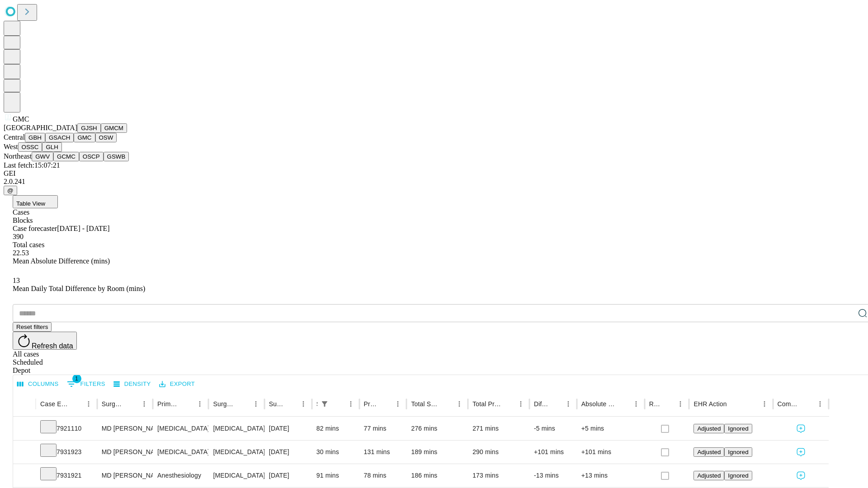  What do you see at coordinates (89, 128) in the screenshot?
I see `button: GJSH` at bounding box center [89, 128].